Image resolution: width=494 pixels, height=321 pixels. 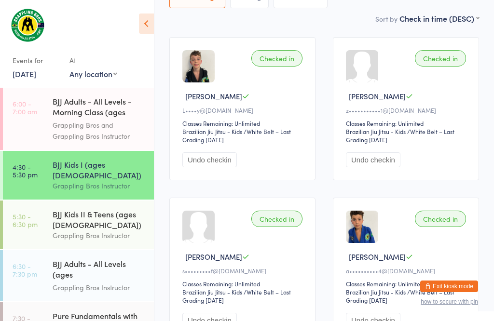 What do you see at coordinates (25, 108) in the screenshot?
I see `time: 6:00 - 7:00 am` at bounding box center [25, 108].